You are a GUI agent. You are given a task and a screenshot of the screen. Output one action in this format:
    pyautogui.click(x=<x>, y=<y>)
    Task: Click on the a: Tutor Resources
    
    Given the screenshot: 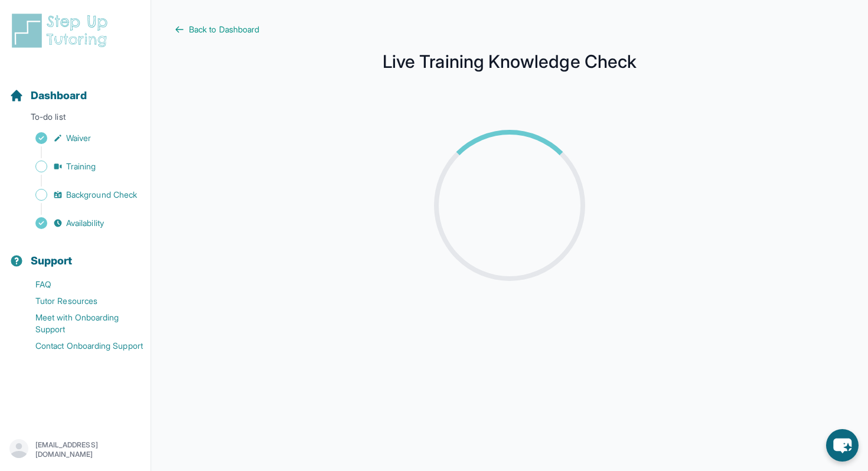 What is the action you would take?
    pyautogui.click(x=79, y=301)
    